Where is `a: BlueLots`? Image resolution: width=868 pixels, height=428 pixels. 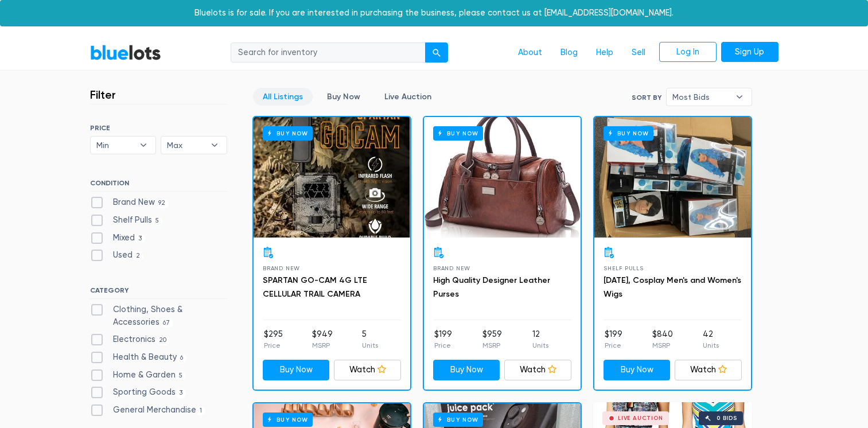
a: BlueLots is located at coordinates (126, 52).